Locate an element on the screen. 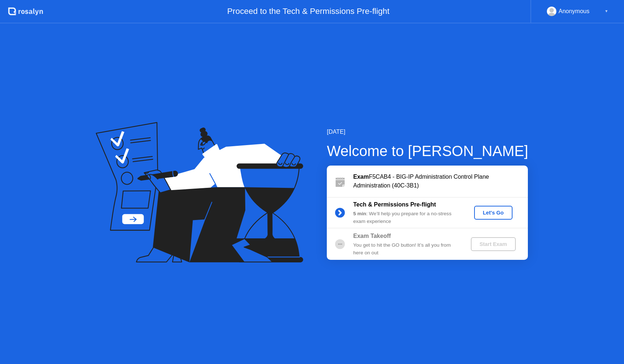 This screenshot has height=364, width=624. b: Exam is located at coordinates (361, 176).